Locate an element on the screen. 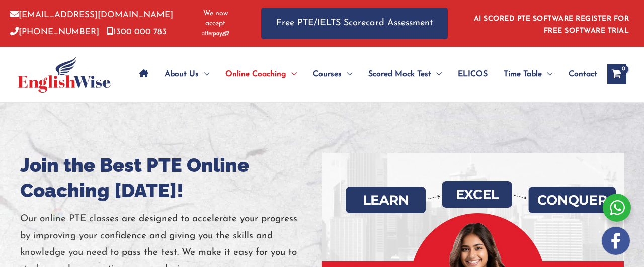  span: We now accept is located at coordinates (216, 19).